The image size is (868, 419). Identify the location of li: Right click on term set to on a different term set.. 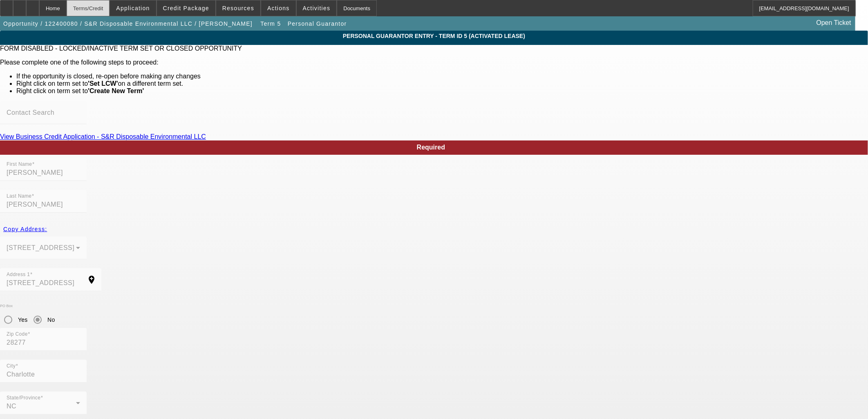
(442, 84).